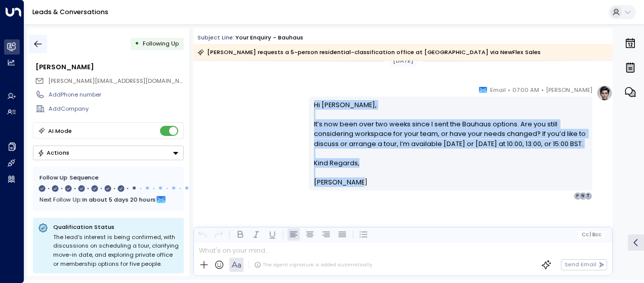 The height and width of the screenshot is (283, 644). Describe the element at coordinates (270, 37) in the screenshot. I see `div: Your enquiry - Bauhaus` at that location.